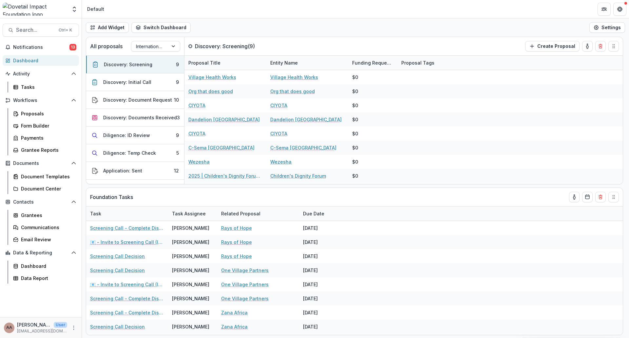 This screenshot has height=338, width=629. What do you see at coordinates (45, 150) in the screenshot?
I see `a: Grantee Reports` at bounding box center [45, 150].